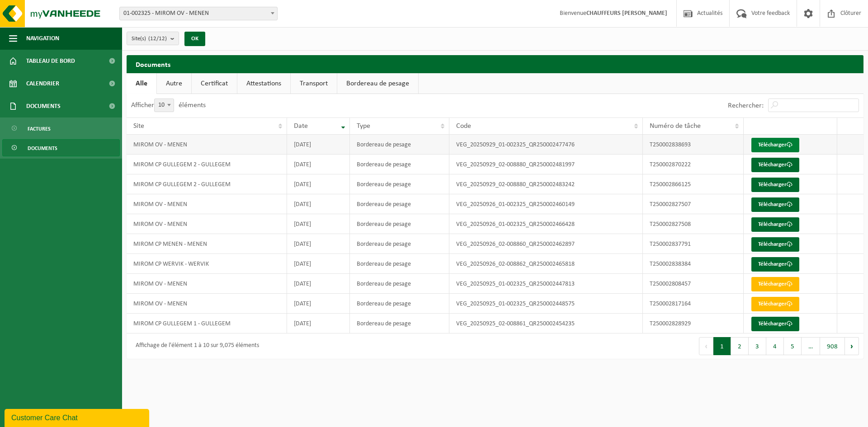  Describe the element at coordinates (378, 84) in the screenshot. I see `a: Bordereau de pesage` at that location.